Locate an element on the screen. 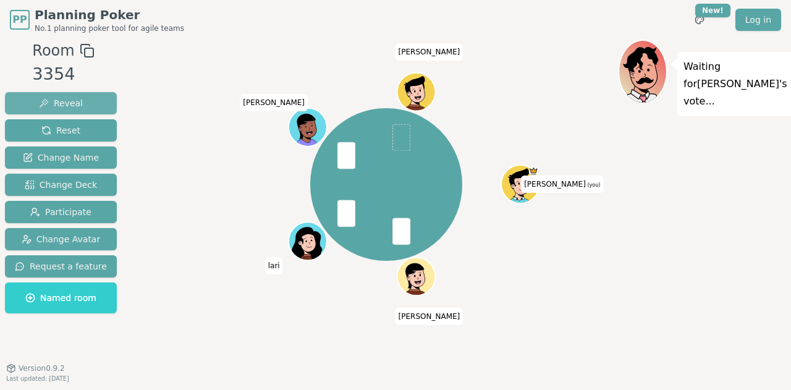  button: Click to change your avatar is located at coordinates (520, 184).